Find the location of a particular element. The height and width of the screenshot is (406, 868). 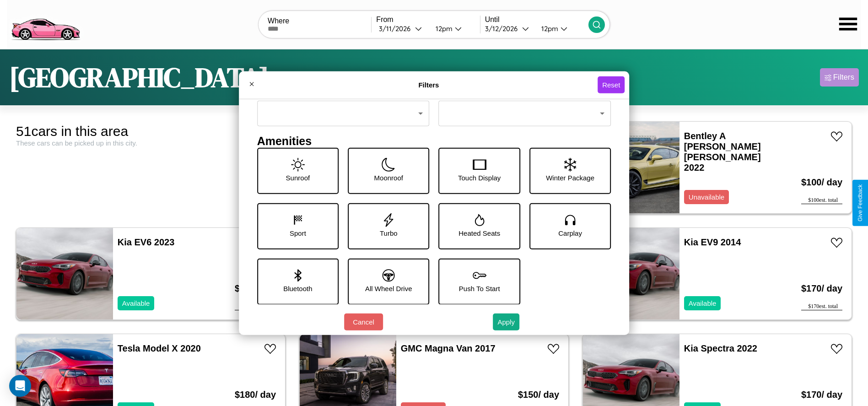

div: These cars can be picked up in this city. is located at coordinates (151, 143).